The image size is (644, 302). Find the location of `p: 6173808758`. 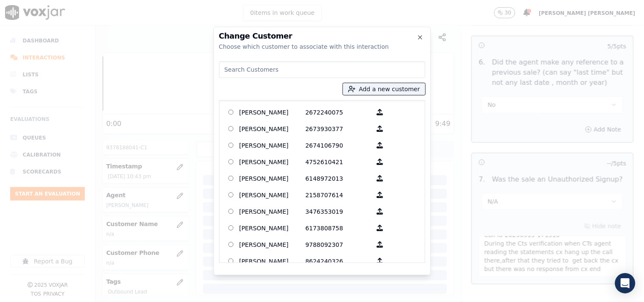

p: 6173808758 is located at coordinates (339, 228).